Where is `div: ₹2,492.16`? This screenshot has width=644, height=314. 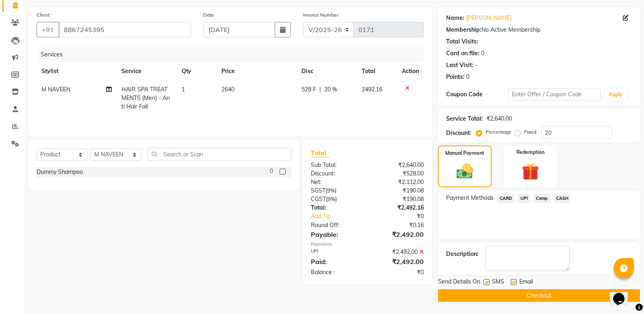 div: ₹2,492.16 is located at coordinates (399, 207).